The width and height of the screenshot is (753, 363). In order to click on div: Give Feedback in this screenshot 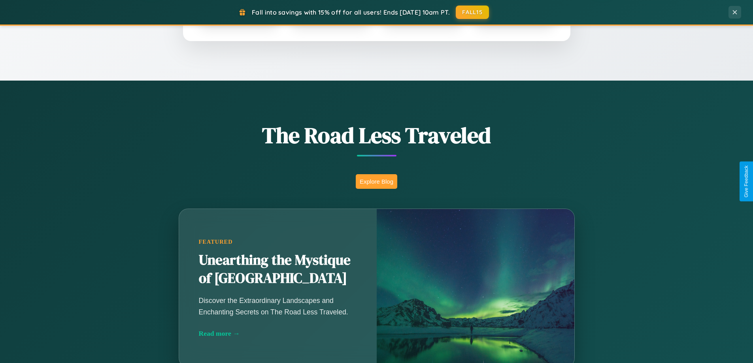, I will do `click(747, 181)`.